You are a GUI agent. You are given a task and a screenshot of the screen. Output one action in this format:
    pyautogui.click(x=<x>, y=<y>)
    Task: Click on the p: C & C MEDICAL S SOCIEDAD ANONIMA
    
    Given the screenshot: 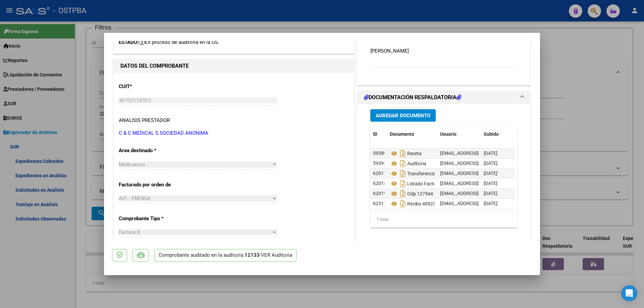 What is the action you would take?
    pyautogui.click(x=234, y=133)
    